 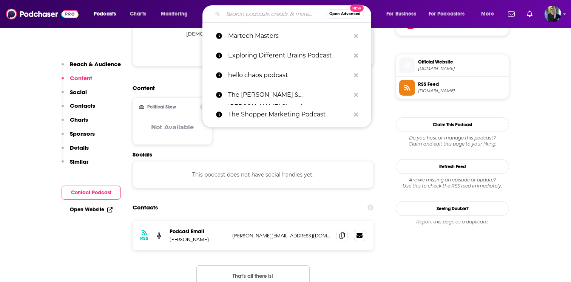 I want to click on p: Contacts, so click(x=82, y=105).